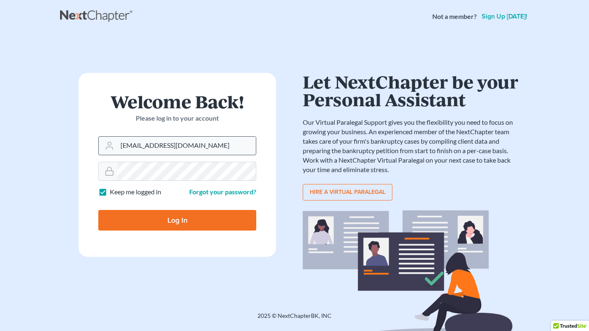  What do you see at coordinates (177, 118) in the screenshot?
I see `p: Please log in to your account` at bounding box center [177, 118].